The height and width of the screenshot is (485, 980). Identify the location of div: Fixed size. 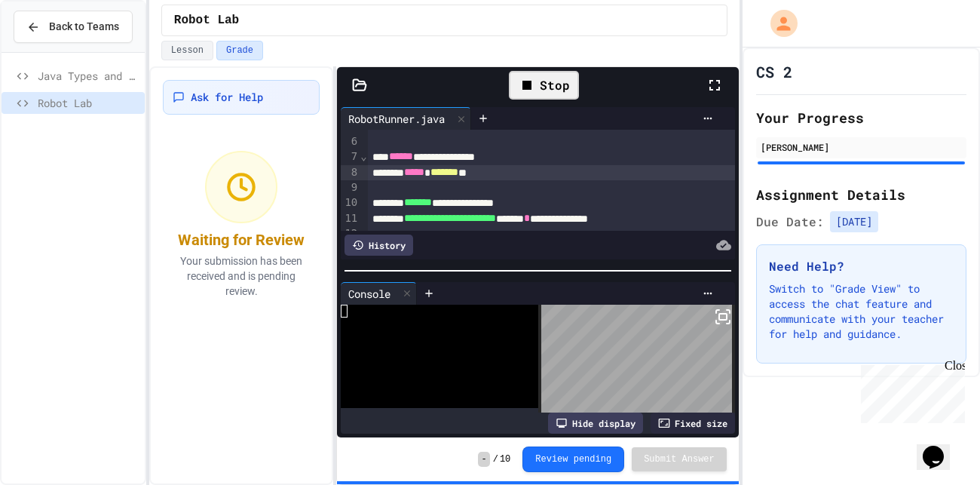
(692, 423).